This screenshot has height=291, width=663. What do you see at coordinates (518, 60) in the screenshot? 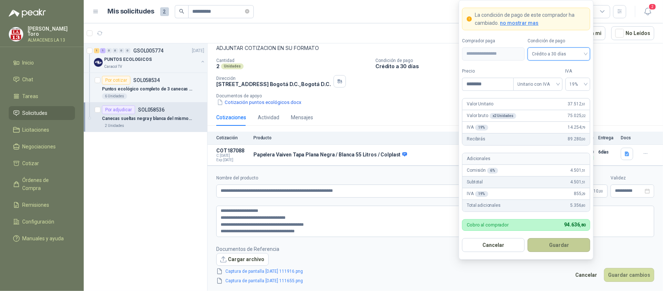
I see `p: Condición de pago` at bounding box center [518, 60].